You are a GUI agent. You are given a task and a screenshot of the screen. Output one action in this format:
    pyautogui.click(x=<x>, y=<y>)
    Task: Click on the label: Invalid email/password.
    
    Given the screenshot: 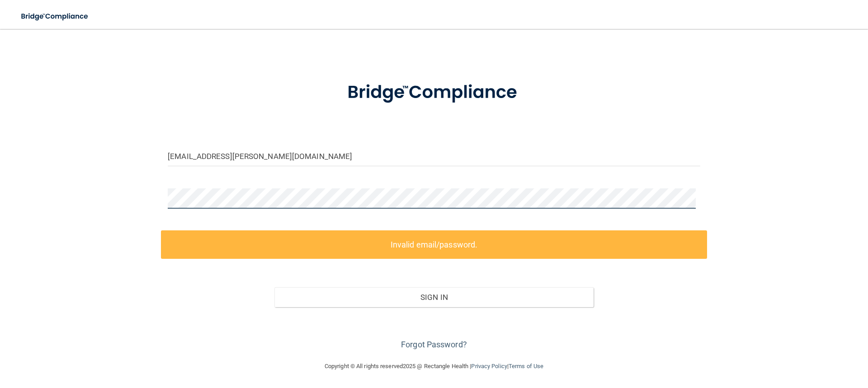 What is the action you would take?
    pyautogui.click(x=434, y=244)
    